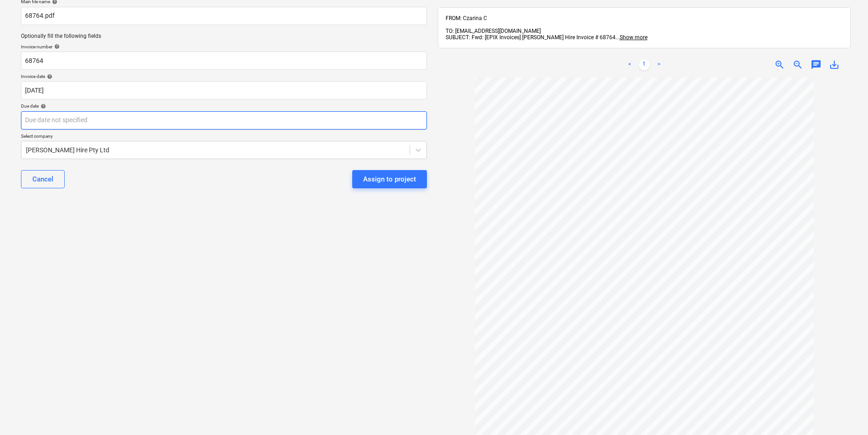 This screenshot has height=435, width=868. I want to click on input: Main file name, so click(224, 16).